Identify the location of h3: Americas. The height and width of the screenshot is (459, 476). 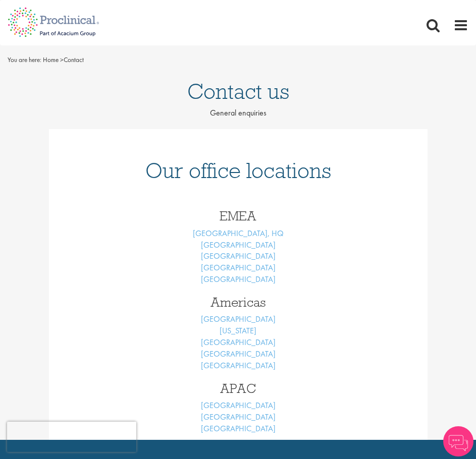
(238, 302).